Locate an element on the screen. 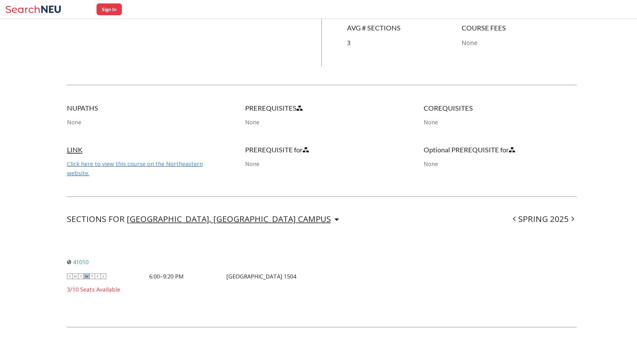  button: Sign In is located at coordinates (109, 9).